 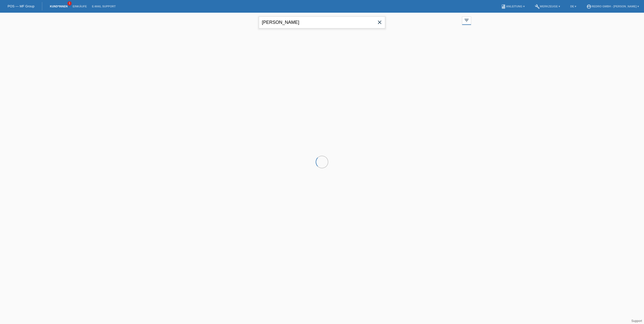 What do you see at coordinates (58, 6) in the screenshot?
I see `a: Kund*innen` at bounding box center [58, 6].